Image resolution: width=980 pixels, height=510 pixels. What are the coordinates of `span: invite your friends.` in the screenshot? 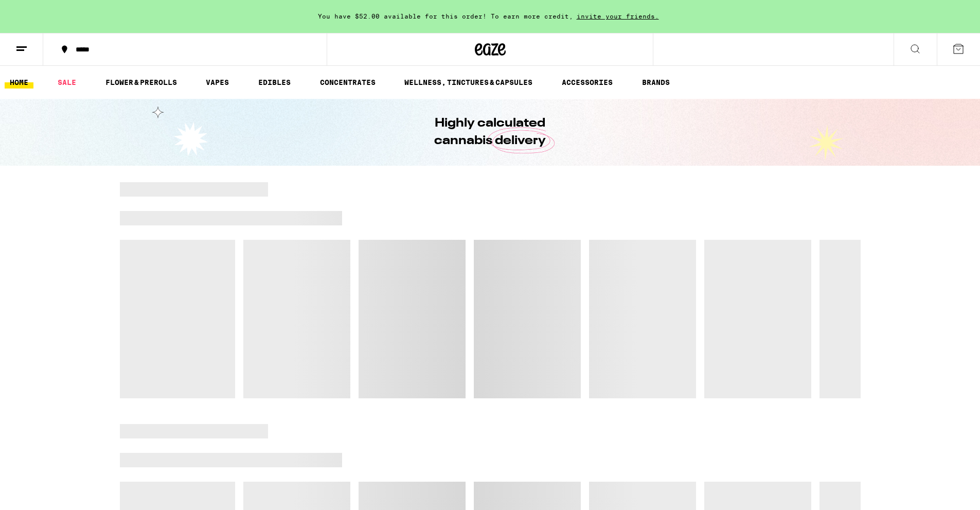 It's located at (618, 16).